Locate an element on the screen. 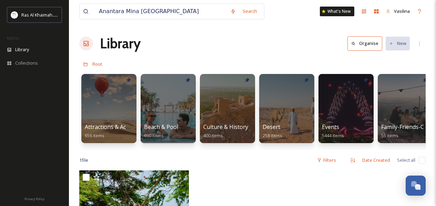 The height and width of the screenshot is (206, 436). span: Ras Al Khaimah Tourism Development Authority is located at coordinates (70, 14).